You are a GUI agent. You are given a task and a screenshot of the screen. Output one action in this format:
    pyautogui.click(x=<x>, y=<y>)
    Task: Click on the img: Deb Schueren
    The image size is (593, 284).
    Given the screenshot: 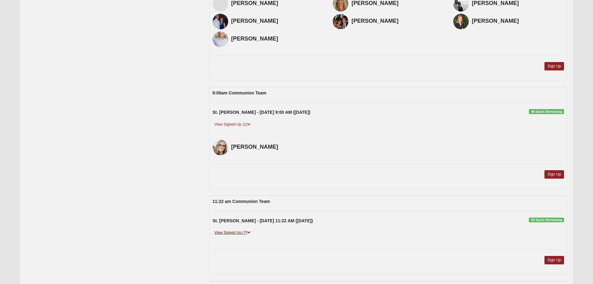 What is the action you would take?
    pyautogui.click(x=221, y=147)
    